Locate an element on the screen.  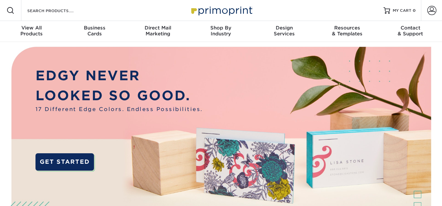
div: Cards is located at coordinates (95, 31).